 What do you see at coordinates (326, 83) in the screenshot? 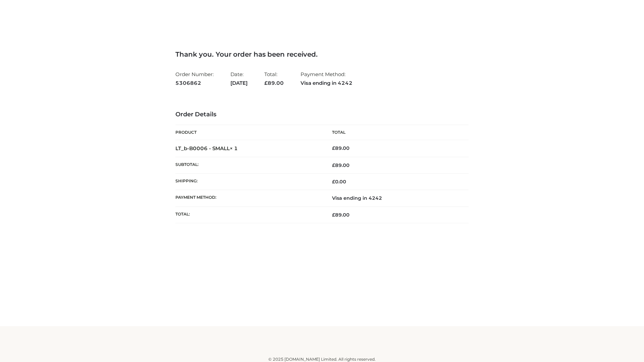
I see `strong: Visa ending in 4242` at bounding box center [326, 83].